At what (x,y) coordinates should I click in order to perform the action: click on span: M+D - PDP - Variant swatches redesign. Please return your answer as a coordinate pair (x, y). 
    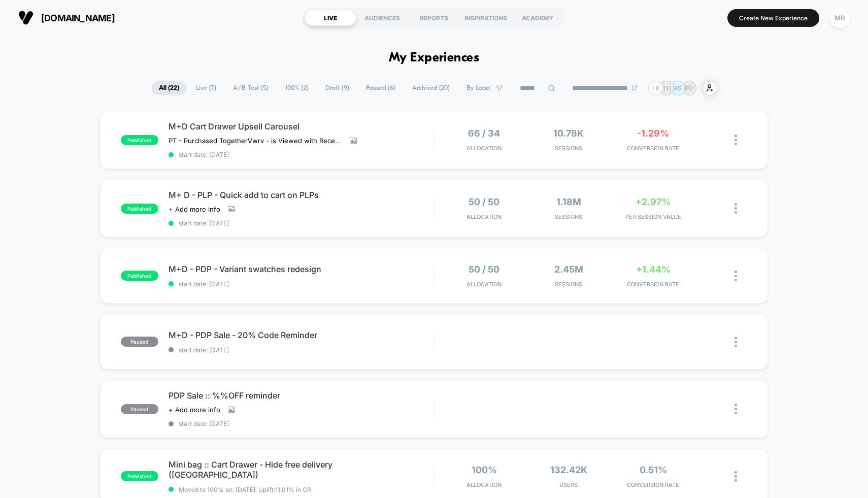
    Looking at the image, I should click on (301, 269).